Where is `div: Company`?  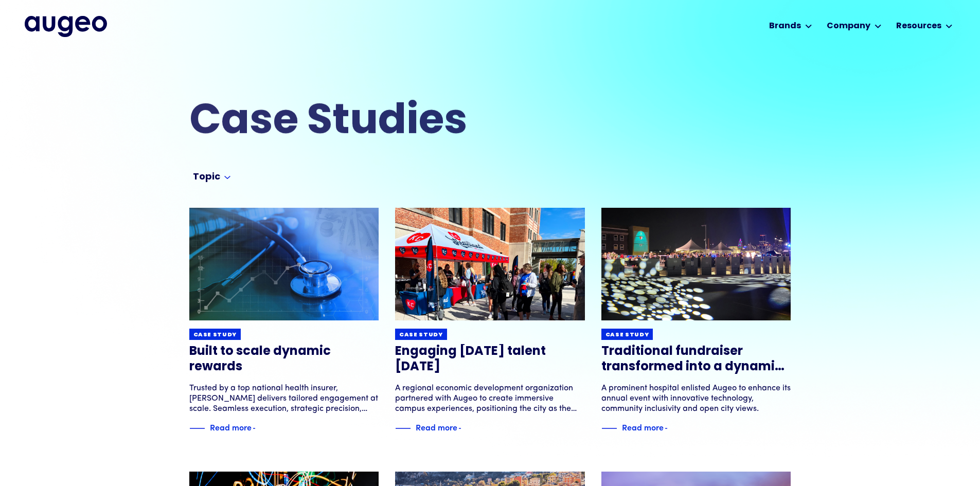 div: Company is located at coordinates (848, 26).